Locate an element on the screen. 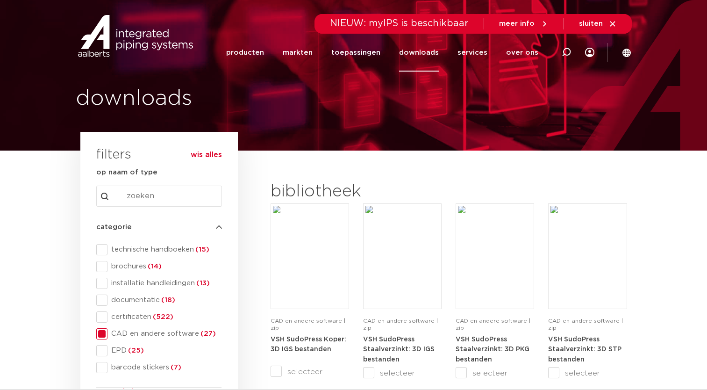 Image resolution: width=707 pixels, height=390 pixels. span: CAD en andere software is located at coordinates (165, 334).